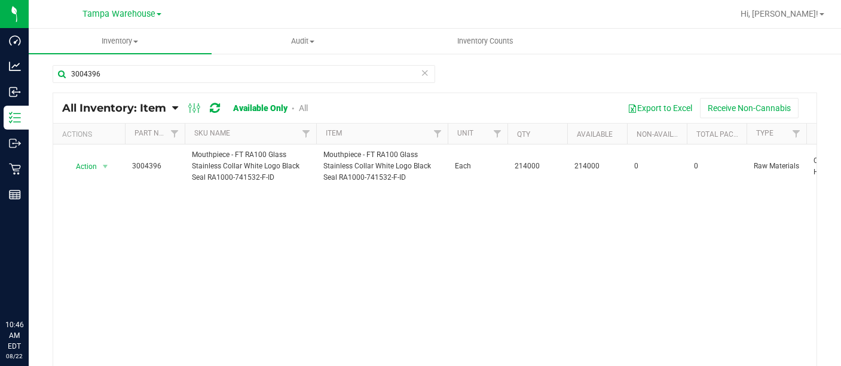 Image resolution: width=841 pixels, height=366 pixels. I want to click on inline-svg: Analytics, so click(15, 66).